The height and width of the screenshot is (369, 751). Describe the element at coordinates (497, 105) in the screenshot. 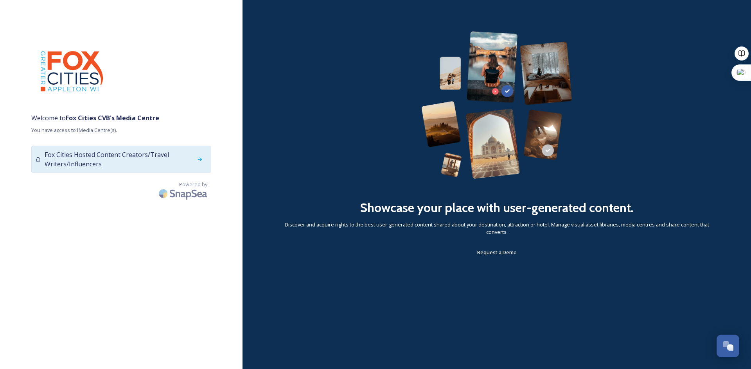

I see `img: 63b42ca75bacad526042e722_Group%20154-p-800.png` at that location.